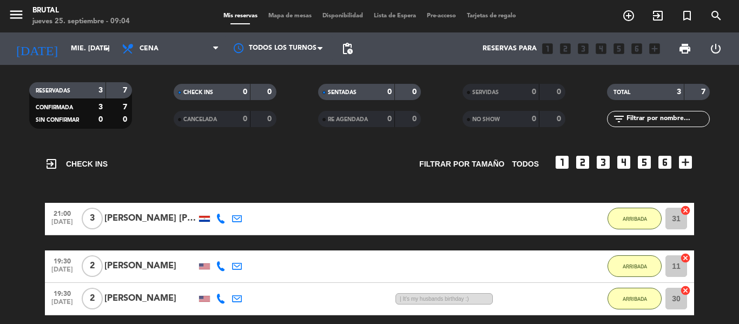  What do you see at coordinates (628, 16) in the screenshot?
I see `i: add_circle_outline` at bounding box center [628, 16].